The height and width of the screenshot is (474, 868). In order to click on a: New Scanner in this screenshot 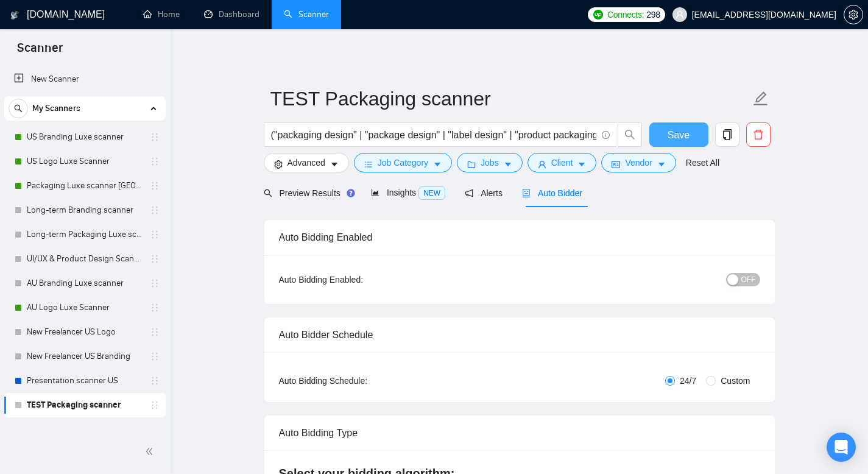, I will do `click(85, 79)`.